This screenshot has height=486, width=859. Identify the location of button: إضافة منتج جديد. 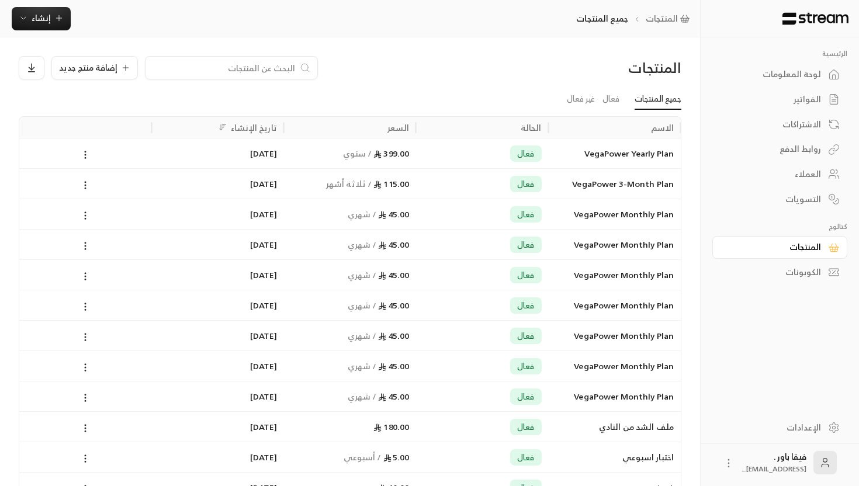
(95, 68).